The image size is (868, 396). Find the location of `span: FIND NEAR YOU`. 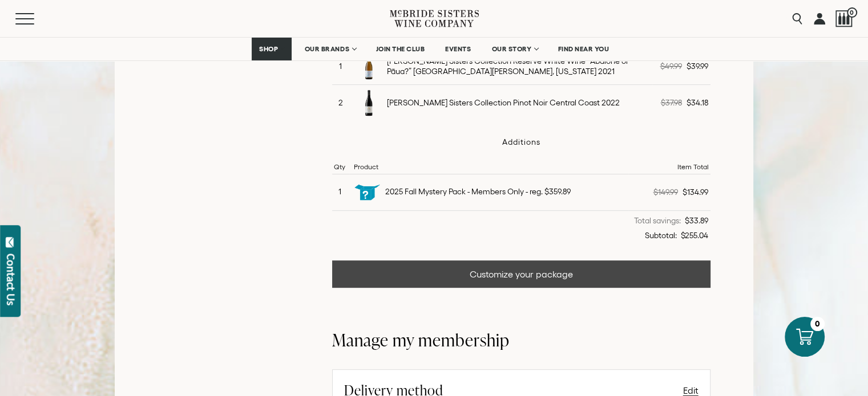

span: FIND NEAR YOU is located at coordinates (584, 49).